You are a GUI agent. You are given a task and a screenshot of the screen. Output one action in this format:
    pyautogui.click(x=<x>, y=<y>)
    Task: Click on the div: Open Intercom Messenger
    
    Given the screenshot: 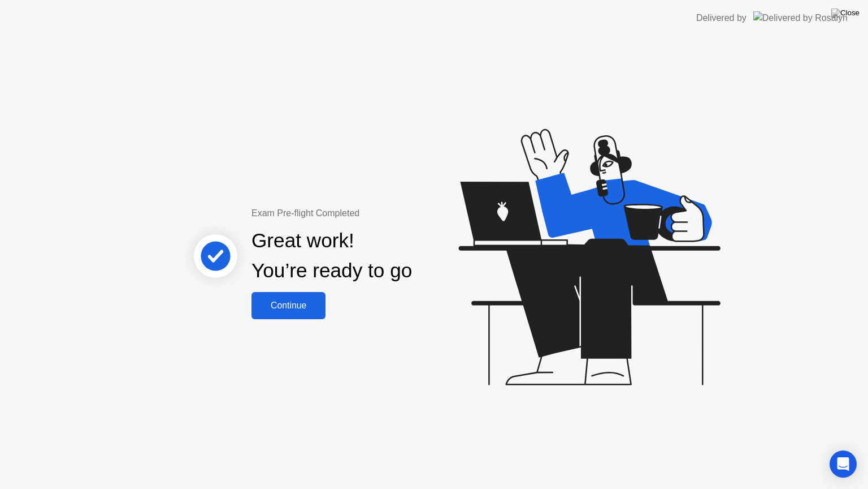 What is the action you would take?
    pyautogui.click(x=844, y=464)
    